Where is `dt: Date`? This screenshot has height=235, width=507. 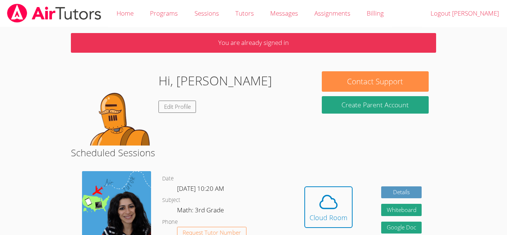 dt: Date is located at coordinates (168, 178).